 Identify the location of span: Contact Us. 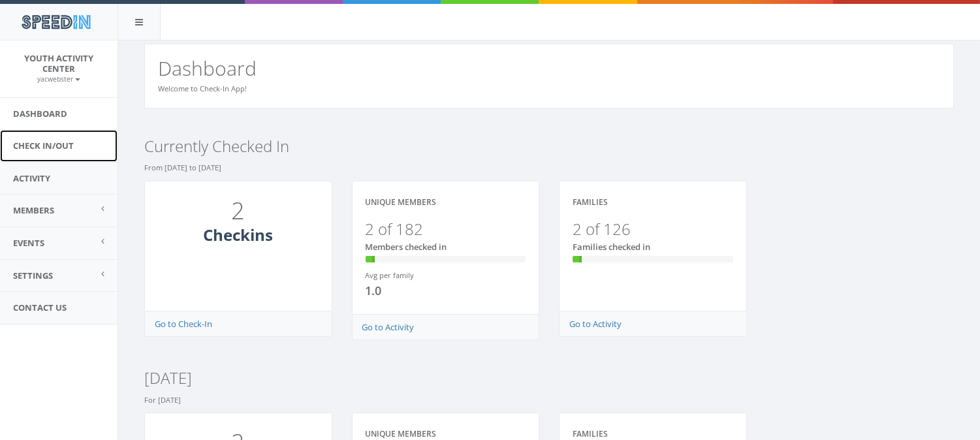
(40, 307).